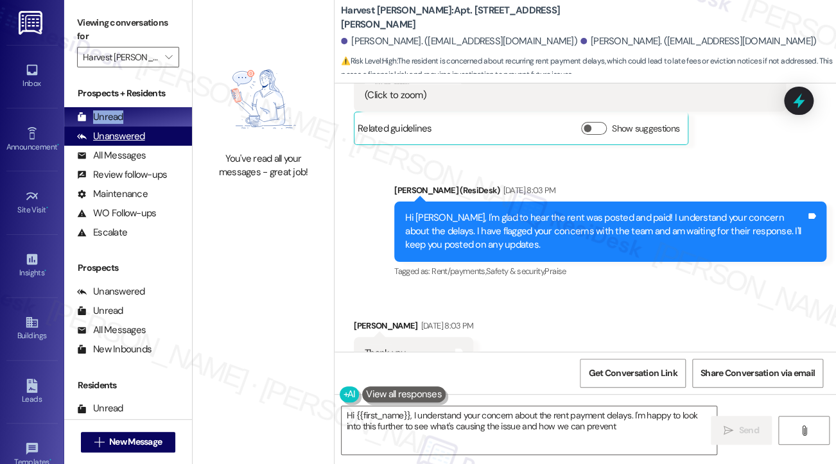  I want to click on span: Share Conversation via email, so click(758, 373).